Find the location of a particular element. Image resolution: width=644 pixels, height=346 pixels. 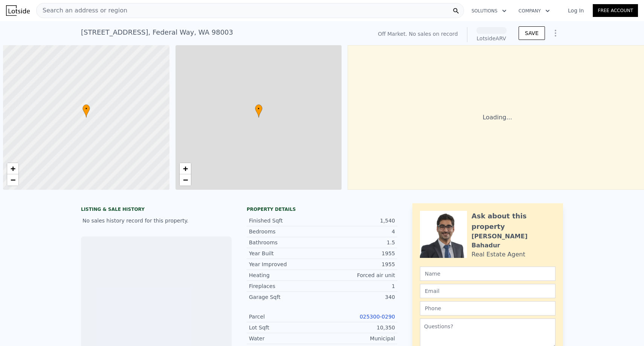

div: Bathrooms is located at coordinates (285, 243).